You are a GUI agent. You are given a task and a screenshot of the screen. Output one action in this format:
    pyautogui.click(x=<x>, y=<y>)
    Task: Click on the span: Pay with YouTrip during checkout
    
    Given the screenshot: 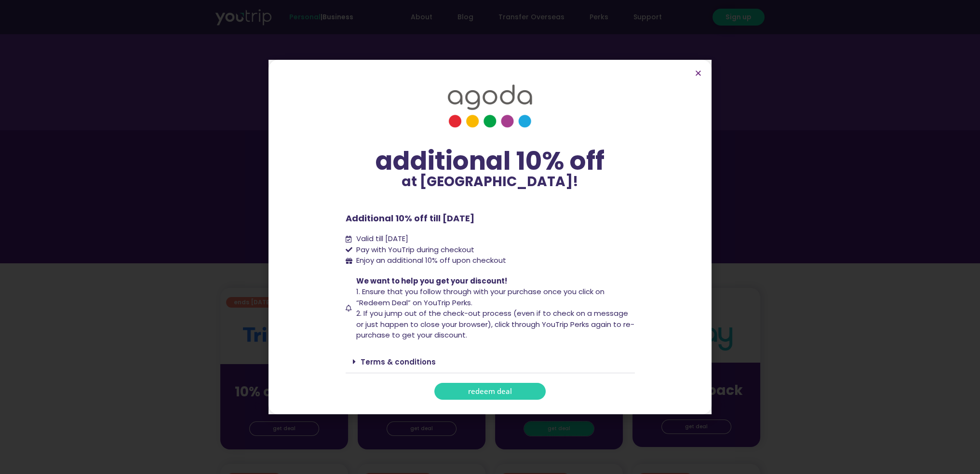 What is the action you would take?
    pyautogui.click(x=414, y=250)
    